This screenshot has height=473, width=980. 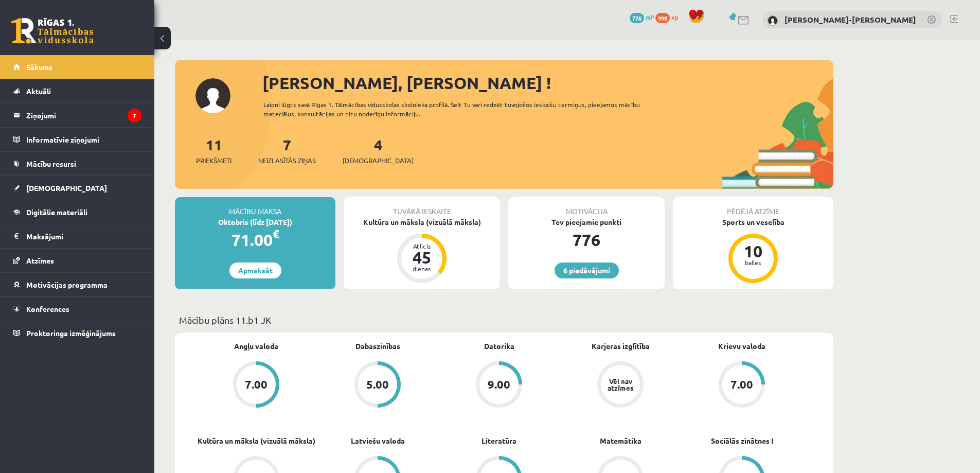 What do you see at coordinates (674, 17) in the screenshot?
I see `span: xp` at bounding box center [674, 17].